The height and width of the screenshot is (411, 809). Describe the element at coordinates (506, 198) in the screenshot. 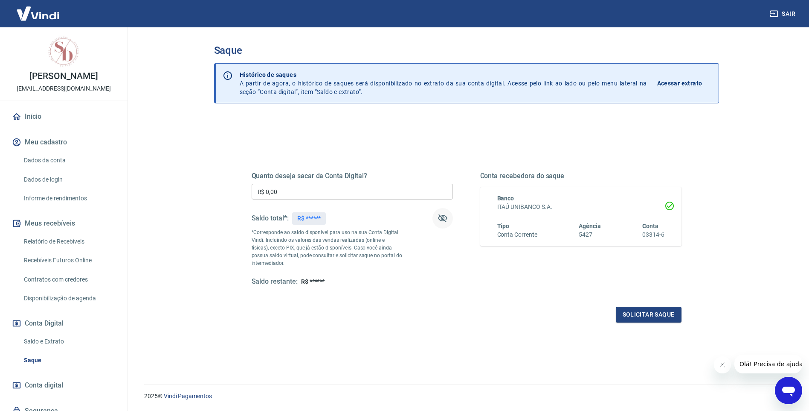

I see `span: Banco` at that location.